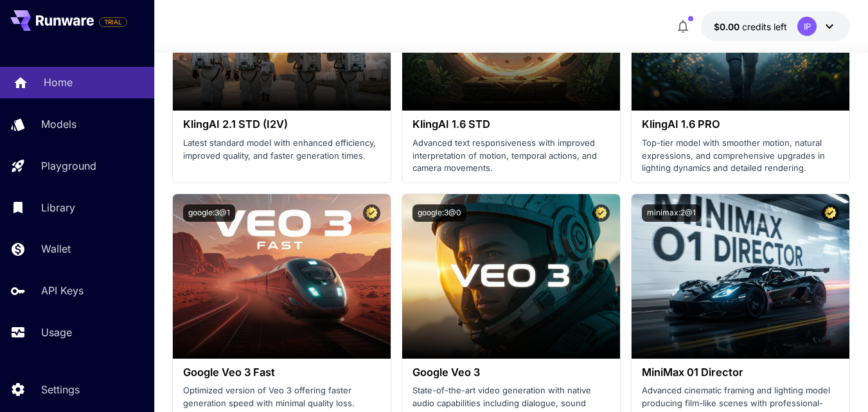 This screenshot has height=412, width=868. I want to click on button: minimax:2@1, so click(671, 213).